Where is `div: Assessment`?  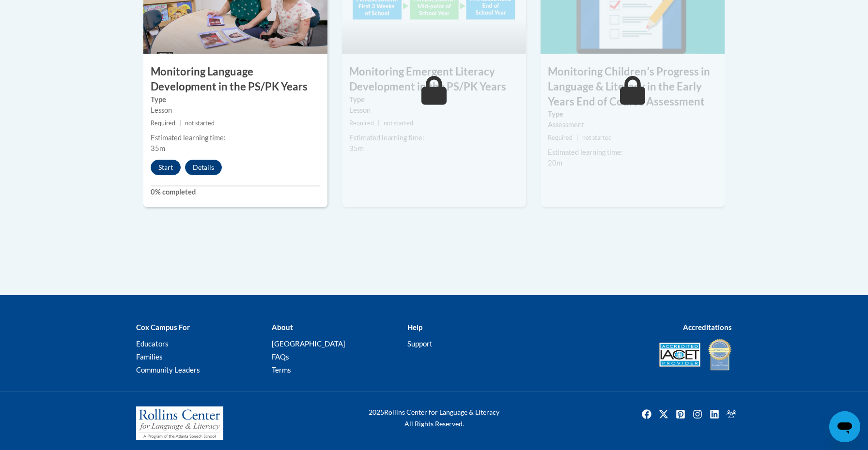 div: Assessment is located at coordinates (632, 125).